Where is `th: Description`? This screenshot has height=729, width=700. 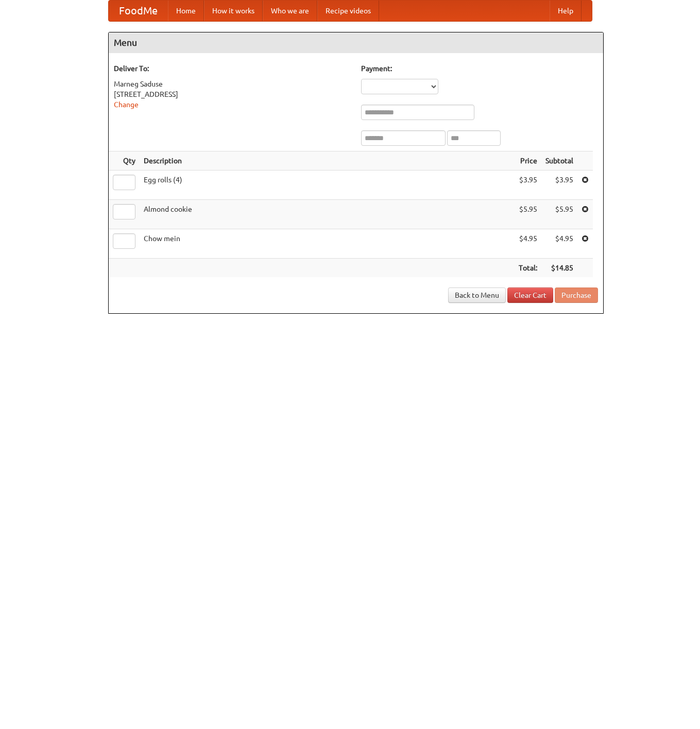 th: Description is located at coordinates (327, 161).